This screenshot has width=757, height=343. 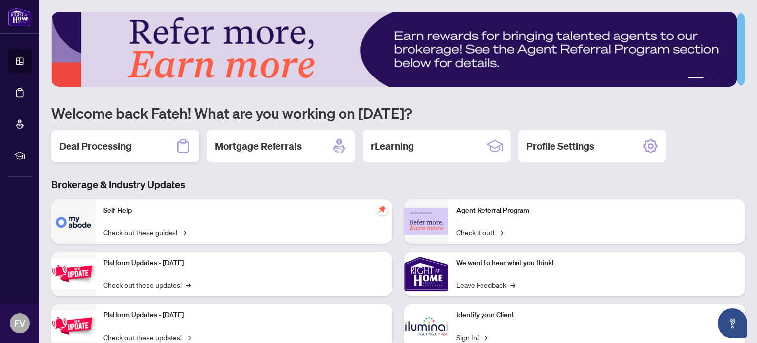 I want to click on button: Open asap, so click(x=733, y=323).